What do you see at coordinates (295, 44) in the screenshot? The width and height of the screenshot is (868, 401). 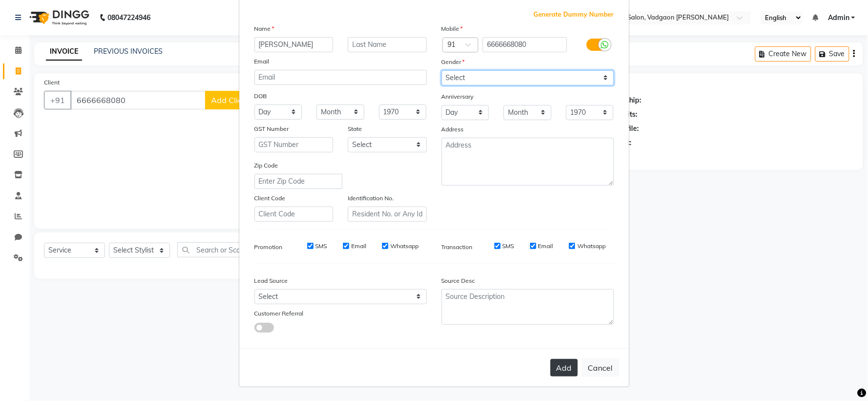 I see `input: First Name` at bounding box center [295, 44].